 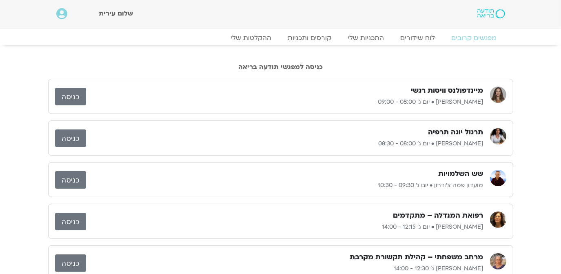 I want to click on h2: כניסה למפגשי תודעה בריאה, so click(x=281, y=67).